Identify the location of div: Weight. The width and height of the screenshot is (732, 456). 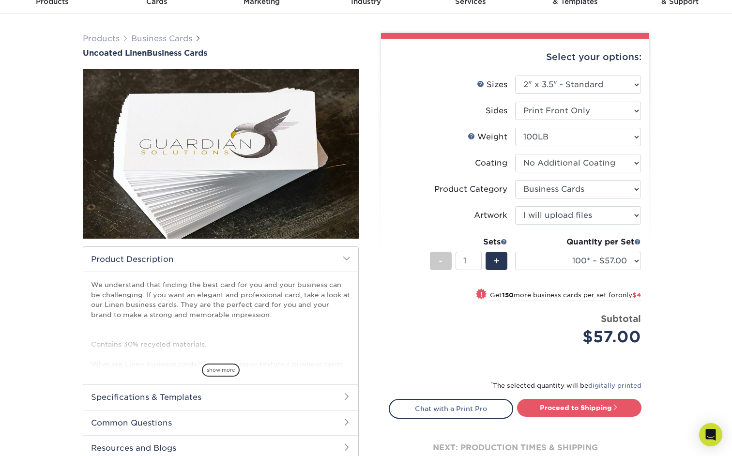
(487, 137).